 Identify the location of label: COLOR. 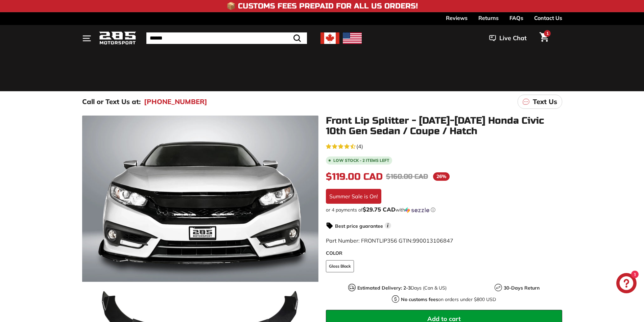
(444, 253).